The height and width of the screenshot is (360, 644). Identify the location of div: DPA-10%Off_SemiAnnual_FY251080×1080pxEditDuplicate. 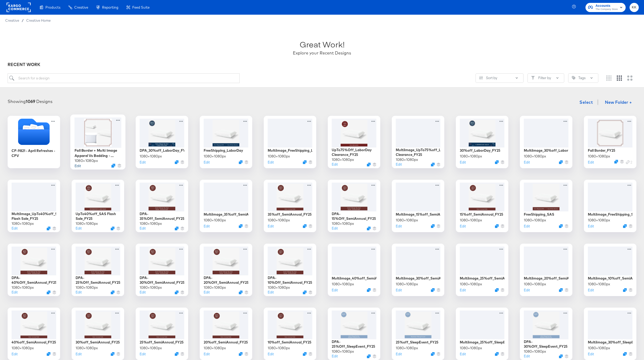
(290, 270).